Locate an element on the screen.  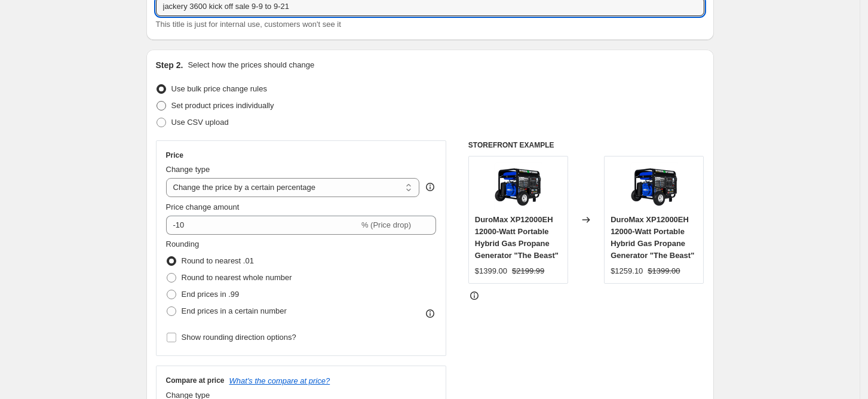
p: Select how the prices should change is located at coordinates (251, 65).